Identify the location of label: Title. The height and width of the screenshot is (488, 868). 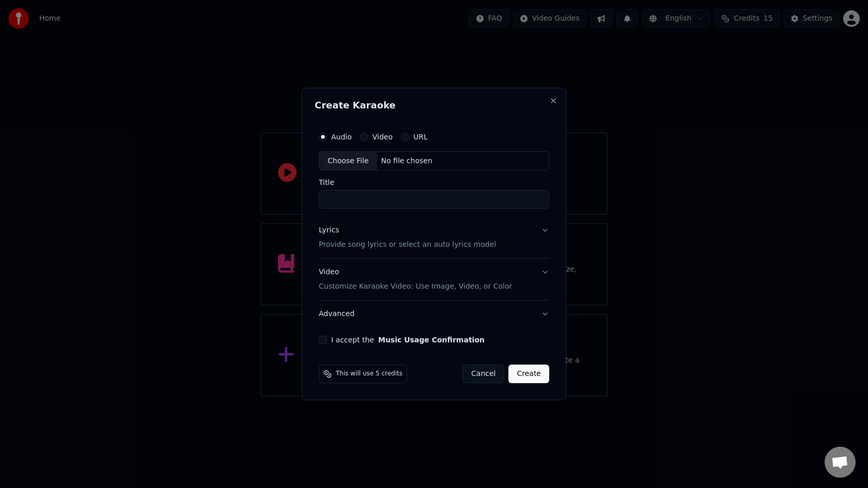
(434, 183).